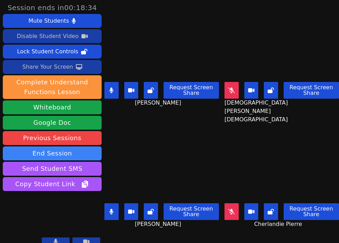 This screenshot has height=243, width=339. What do you see at coordinates (279, 224) in the screenshot?
I see `span: Cherlandie Pierre` at bounding box center [279, 224].